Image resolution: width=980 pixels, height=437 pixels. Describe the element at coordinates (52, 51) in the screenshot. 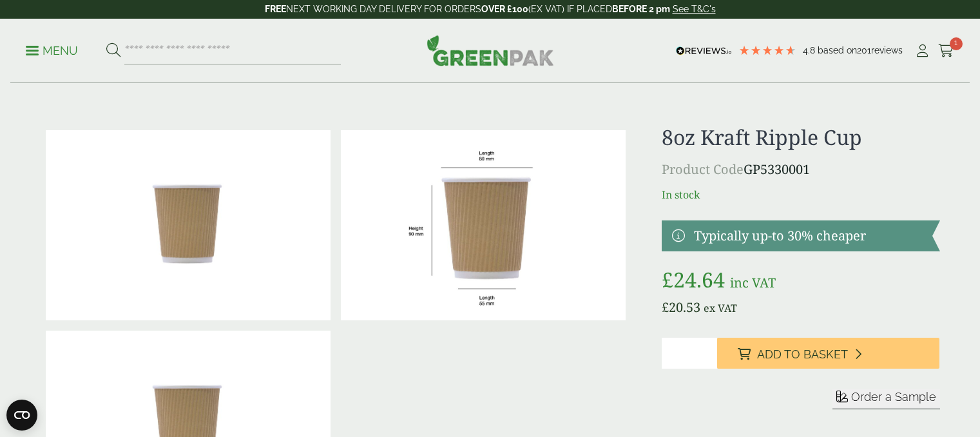

I see `p: Menu` at that location.